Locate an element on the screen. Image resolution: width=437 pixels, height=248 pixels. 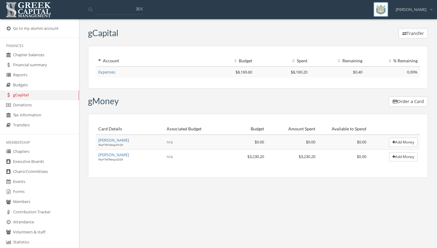
div: Remaining is located at coordinates (338, 61).